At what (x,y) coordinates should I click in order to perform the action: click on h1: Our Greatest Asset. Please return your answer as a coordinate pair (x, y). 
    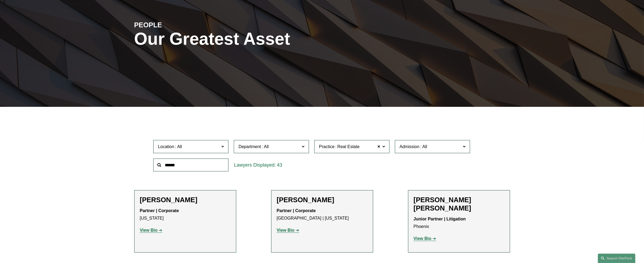
    Looking at the image, I should click on (259, 39).